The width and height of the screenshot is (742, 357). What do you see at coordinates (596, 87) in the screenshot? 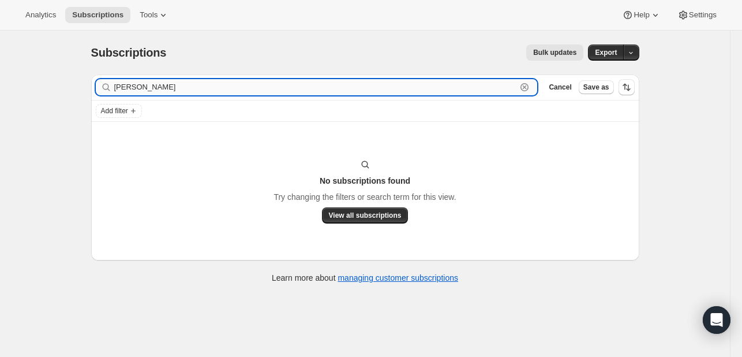
I see `button: Save as` at bounding box center [596, 87].